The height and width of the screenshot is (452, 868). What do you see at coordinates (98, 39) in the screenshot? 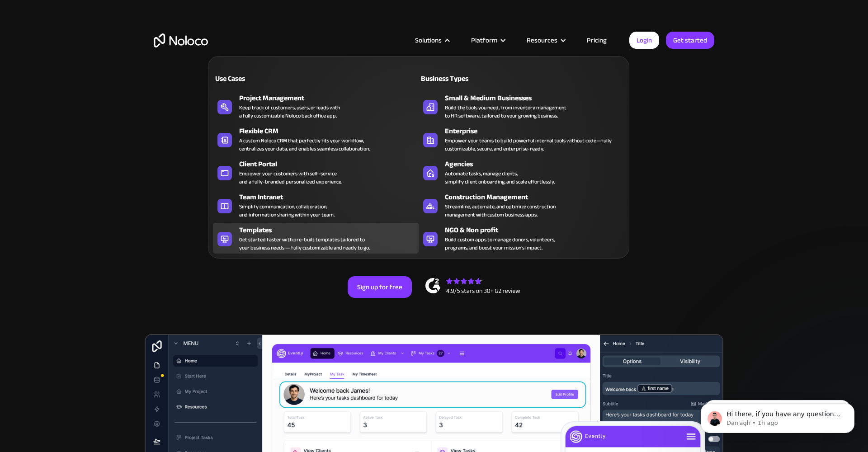
I see `p: Message from Darragh, sent 1h ago` at bounding box center [98, 39].